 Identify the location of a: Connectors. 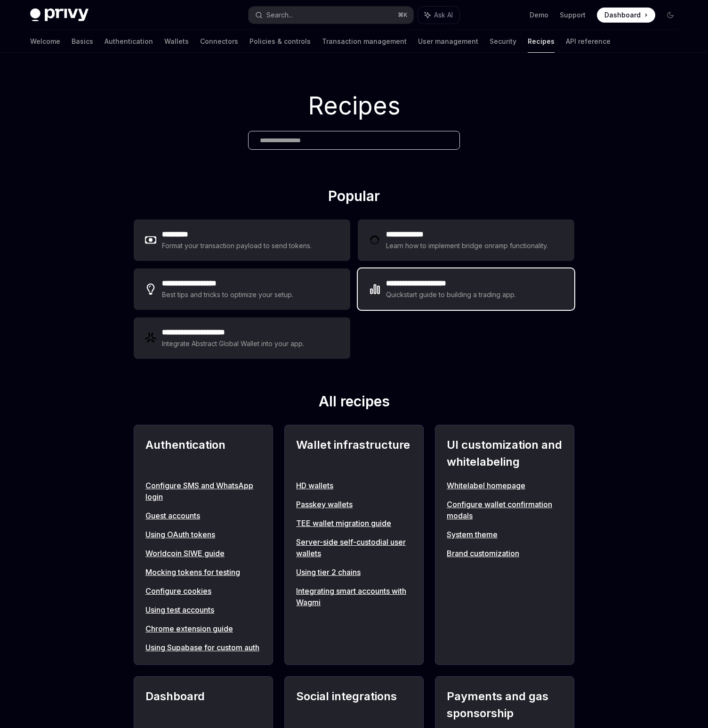
(219, 42).